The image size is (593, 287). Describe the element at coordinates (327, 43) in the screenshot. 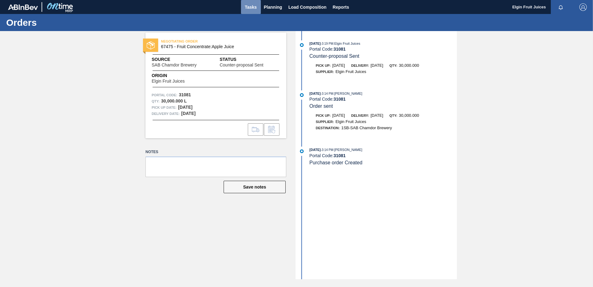

I see `span: - 3:19 PM` at that location.